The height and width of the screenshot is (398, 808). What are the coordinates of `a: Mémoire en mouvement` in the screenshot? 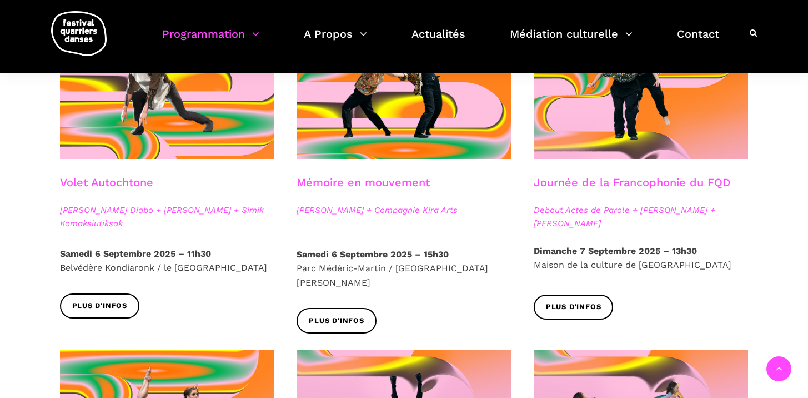 It's located at (363, 182).